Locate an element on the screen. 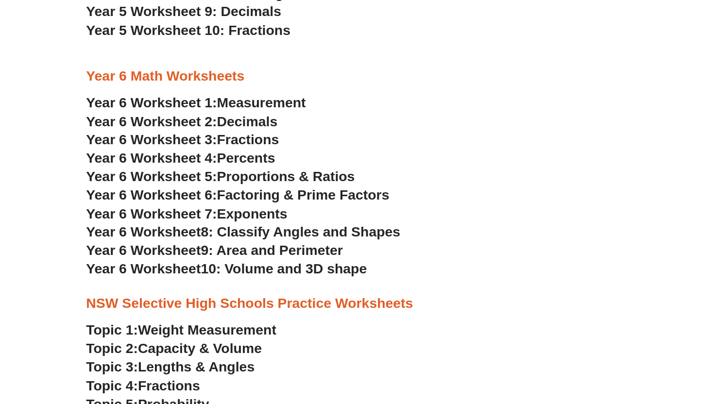  a: Year 6 Worksheet9: Area and Perimeter is located at coordinates (203, 229).